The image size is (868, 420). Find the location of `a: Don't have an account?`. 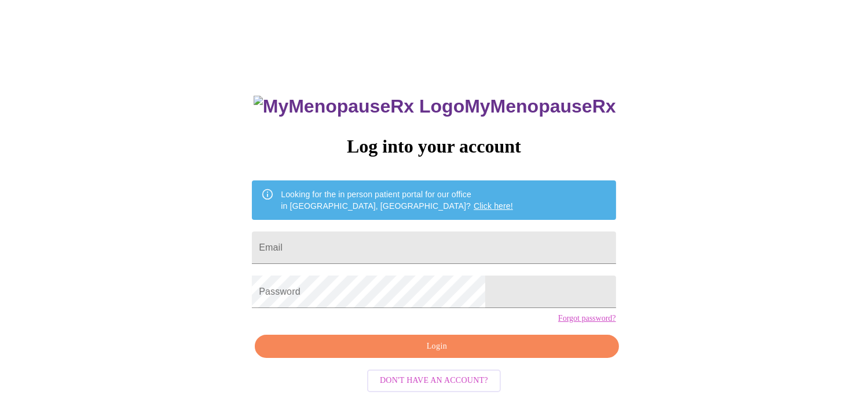

a: Don't have an account? is located at coordinates (434, 379).